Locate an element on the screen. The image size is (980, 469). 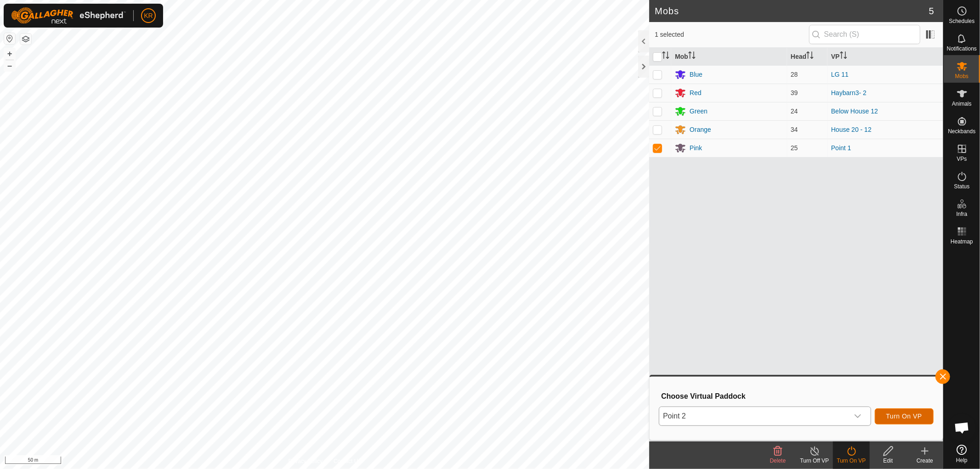
span: VPs is located at coordinates (962, 159).